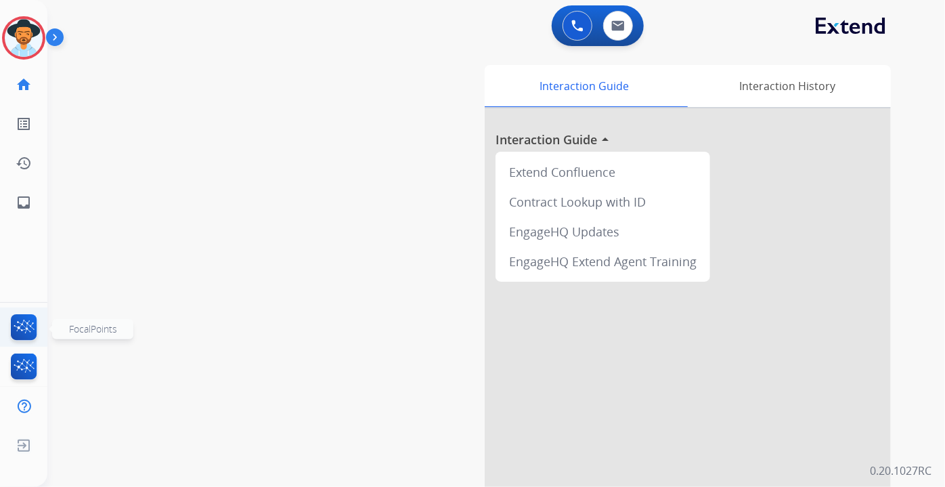  What do you see at coordinates (24, 38) in the screenshot?
I see `img: avatar` at bounding box center [24, 38].